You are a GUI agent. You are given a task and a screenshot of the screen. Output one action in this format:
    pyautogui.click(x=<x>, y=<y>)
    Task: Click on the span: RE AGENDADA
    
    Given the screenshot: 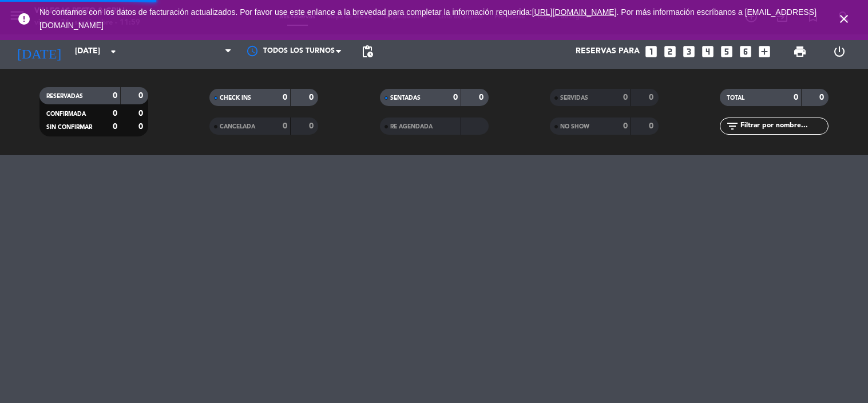 What is the action you would take?
    pyautogui.click(x=411, y=127)
    